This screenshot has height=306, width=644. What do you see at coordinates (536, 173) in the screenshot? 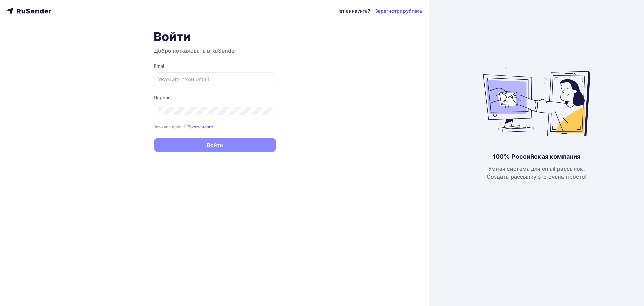
I see `div: Умная система для email рассылок. Создать рассылку это очень просто!` at bounding box center [536, 173].